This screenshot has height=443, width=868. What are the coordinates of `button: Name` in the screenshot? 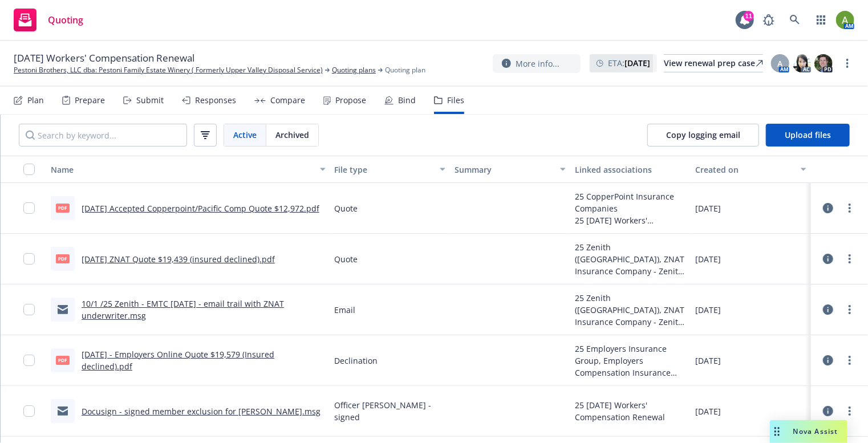 It's located at (188, 170).